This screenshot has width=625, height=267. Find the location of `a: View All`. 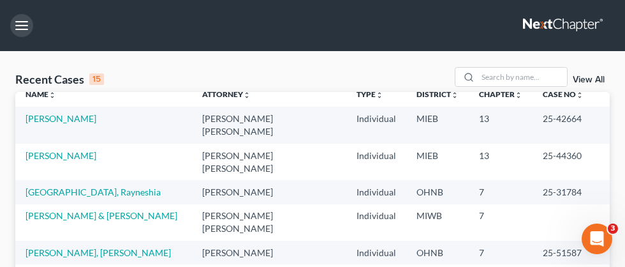

a: View All is located at coordinates (589, 80).